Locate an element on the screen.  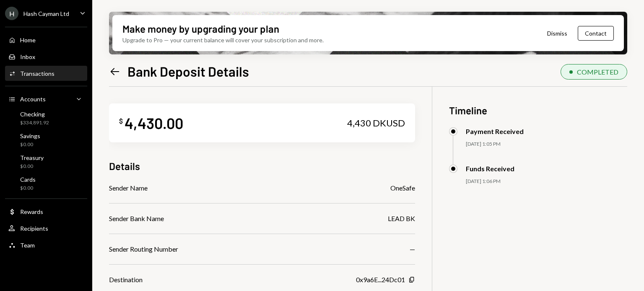
div: $334,891.92 is located at coordinates (34, 123).